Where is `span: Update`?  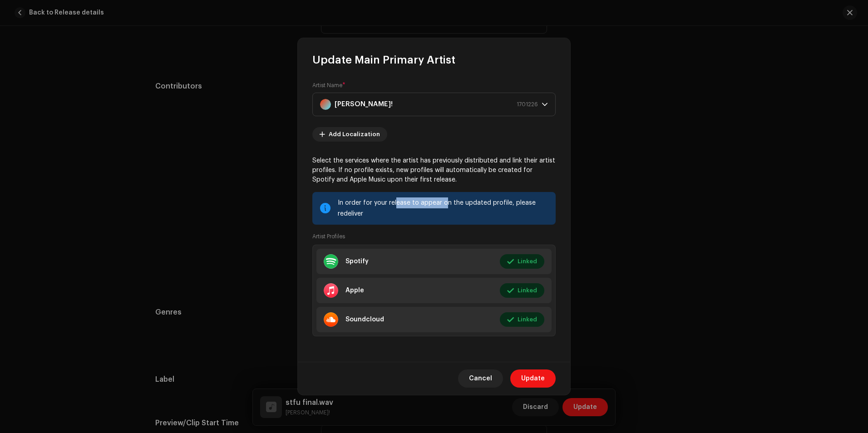 span: Update is located at coordinates (533, 378).